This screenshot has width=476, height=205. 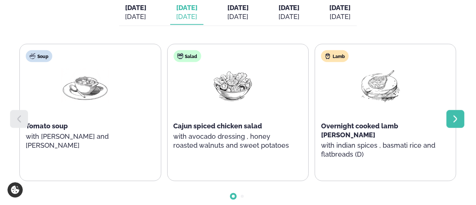 What do you see at coordinates (380, 150) in the screenshot?
I see `p: with indian spices , basmati rice and flatbreads (D)` at bounding box center [380, 150].